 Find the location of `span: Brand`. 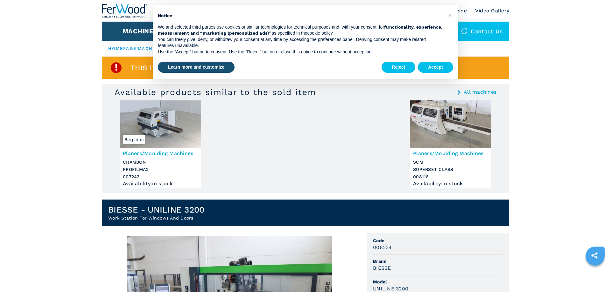

span: Brand is located at coordinates (438, 261).